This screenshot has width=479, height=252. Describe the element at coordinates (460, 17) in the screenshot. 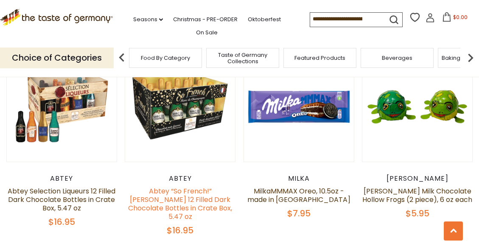

I see `span: $0.00` at that location.